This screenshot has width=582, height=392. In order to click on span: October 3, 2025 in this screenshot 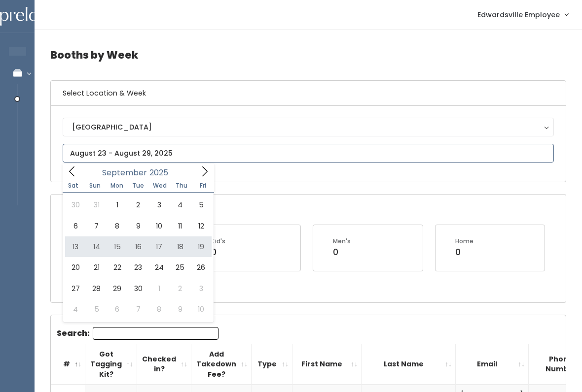, I will do `click(201, 289)`.